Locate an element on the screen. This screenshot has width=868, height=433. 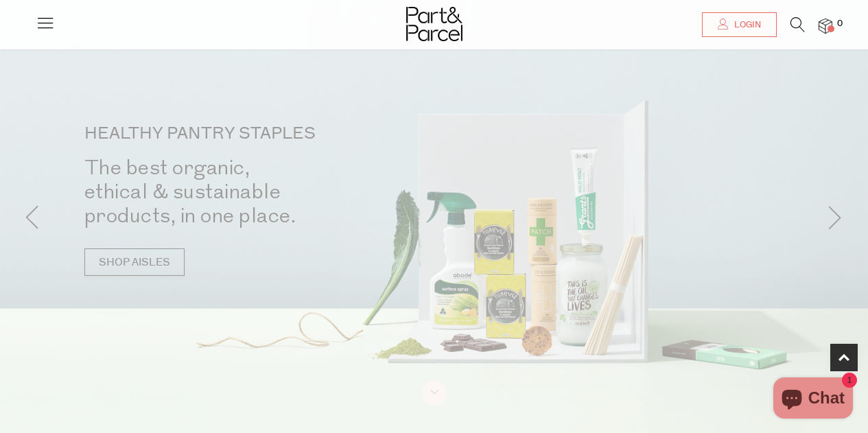
span: Login is located at coordinates (746, 24).